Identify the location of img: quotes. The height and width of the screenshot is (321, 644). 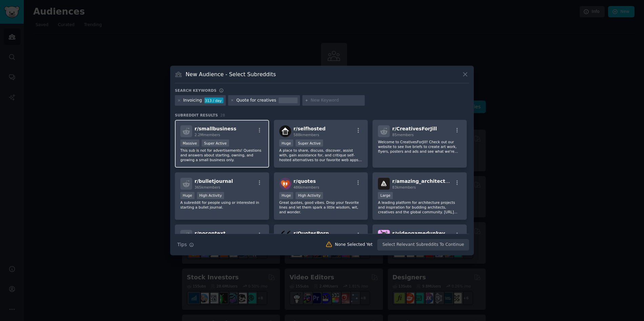
(285, 184).